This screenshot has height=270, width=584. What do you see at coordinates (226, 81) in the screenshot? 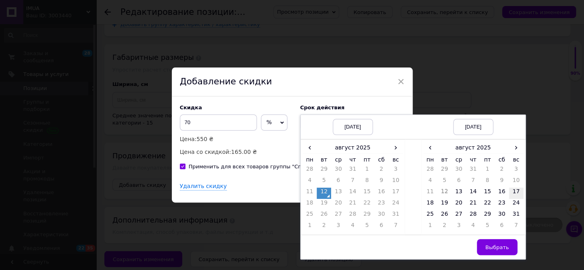
I see `span: Добавление скидки` at bounding box center [226, 81].